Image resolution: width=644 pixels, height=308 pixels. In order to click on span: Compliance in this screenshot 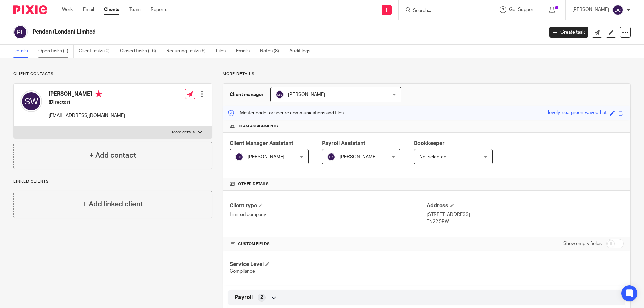, I will do `click(242, 271)`.